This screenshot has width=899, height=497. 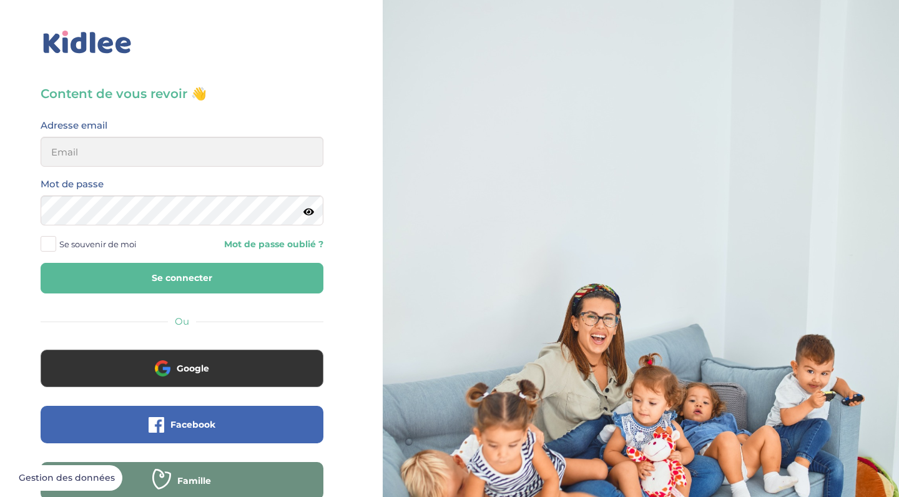 I want to click on button: Google, so click(x=182, y=368).